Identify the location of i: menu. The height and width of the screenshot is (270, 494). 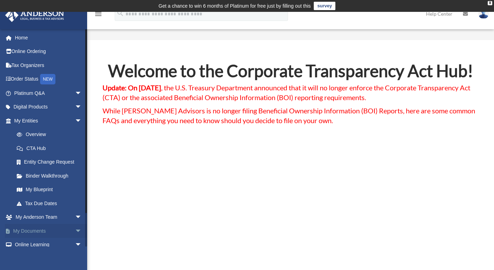
(98, 14).